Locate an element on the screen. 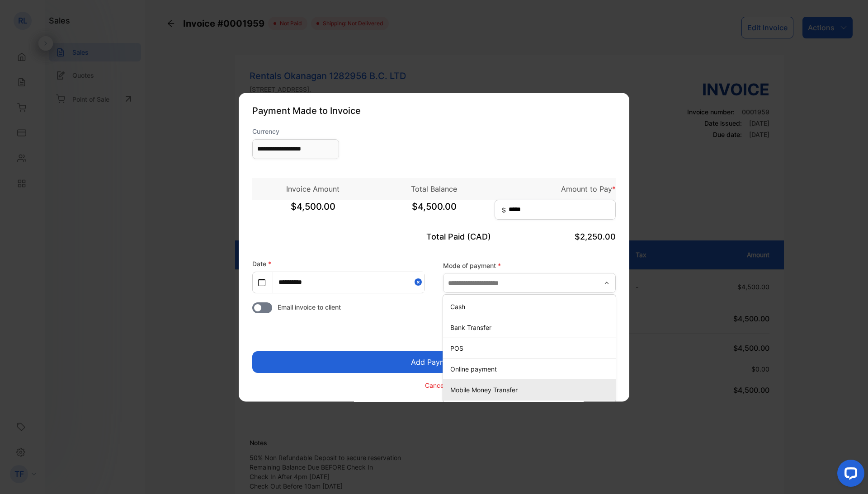  label: Currency is located at coordinates (296, 131).